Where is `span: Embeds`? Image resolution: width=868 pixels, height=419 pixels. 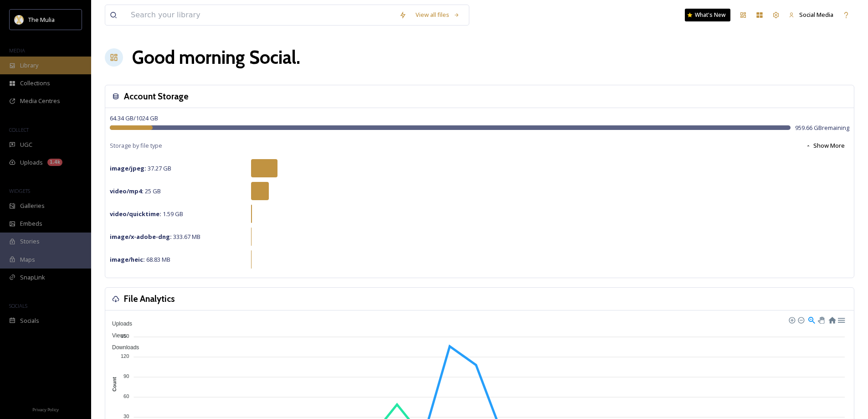
span: Embeds is located at coordinates (31, 224).